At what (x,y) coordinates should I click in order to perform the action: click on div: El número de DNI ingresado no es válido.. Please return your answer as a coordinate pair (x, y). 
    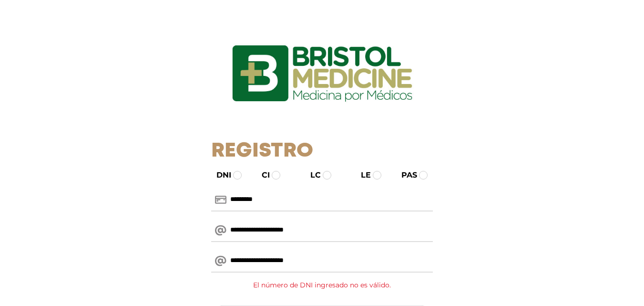
    Looking at the image, I should click on (322, 285).